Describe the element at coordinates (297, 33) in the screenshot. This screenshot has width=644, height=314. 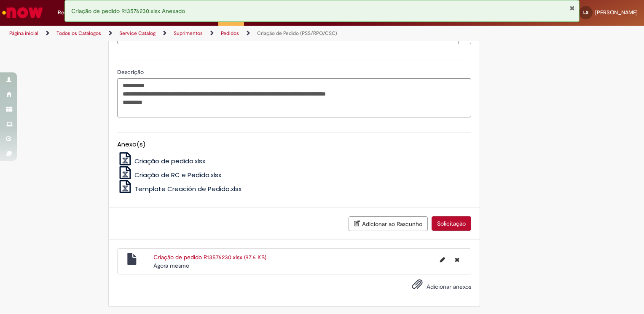
I see `a: Criação de Pedido (PSS/RPO/CSC)` at that location.